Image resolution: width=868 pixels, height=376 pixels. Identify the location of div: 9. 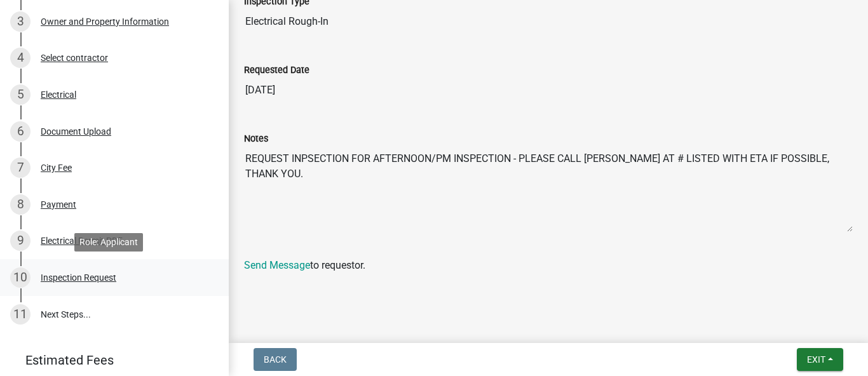
(20, 241).